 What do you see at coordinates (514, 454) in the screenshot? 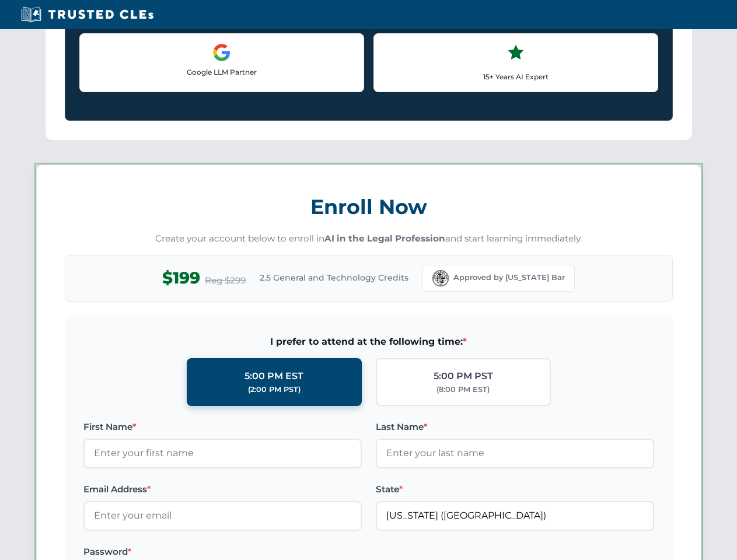
I see `input: Enter your last name` at bounding box center [514, 454].